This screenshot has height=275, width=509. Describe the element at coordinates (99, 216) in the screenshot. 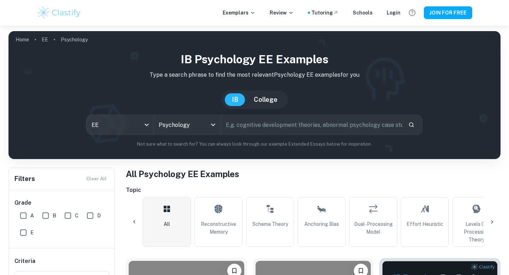

I see `span: D` at that location.